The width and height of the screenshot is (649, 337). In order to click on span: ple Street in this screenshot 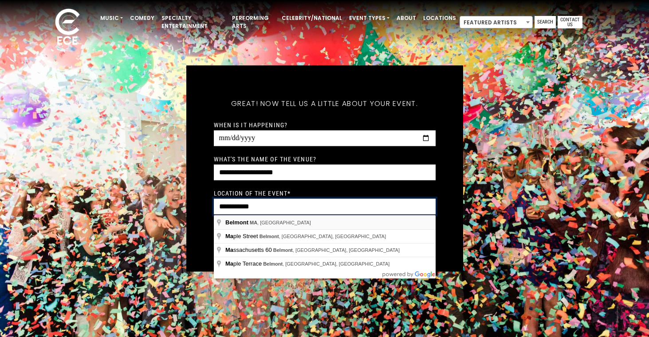, I will do `click(242, 236)`.